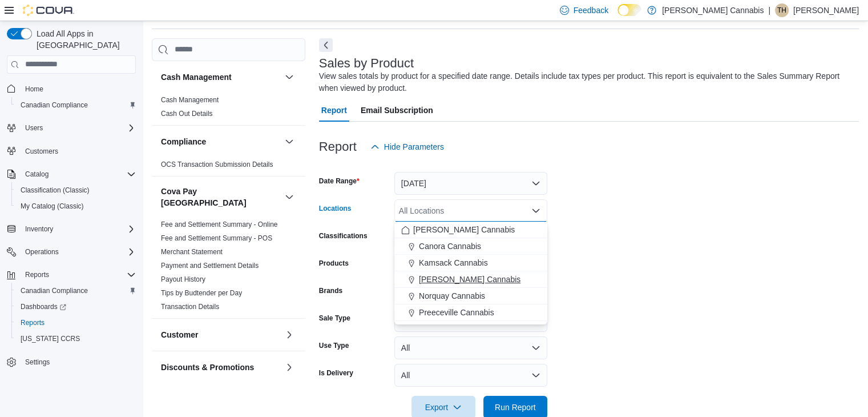 Image resolution: width=868 pixels, height=417 pixels. Describe the element at coordinates (591, 10) in the screenshot. I see `span: Feedback` at that location.